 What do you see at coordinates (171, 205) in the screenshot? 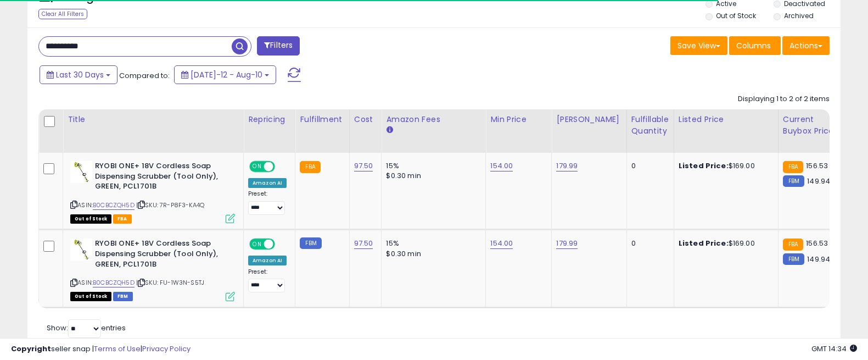
I see `span: | SKU: 7R-P8F3-KA4Q` at bounding box center [171, 205].